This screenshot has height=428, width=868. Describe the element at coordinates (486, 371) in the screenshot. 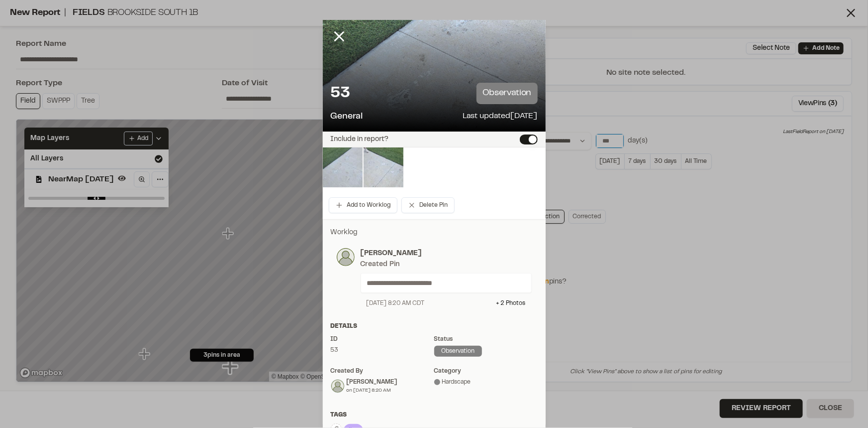

I see `div: category` at that location.